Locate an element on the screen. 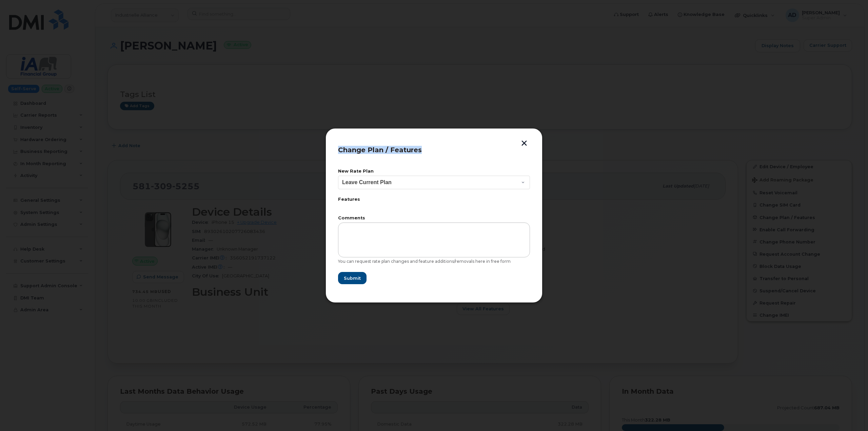  button: Submit is located at coordinates (352, 278).